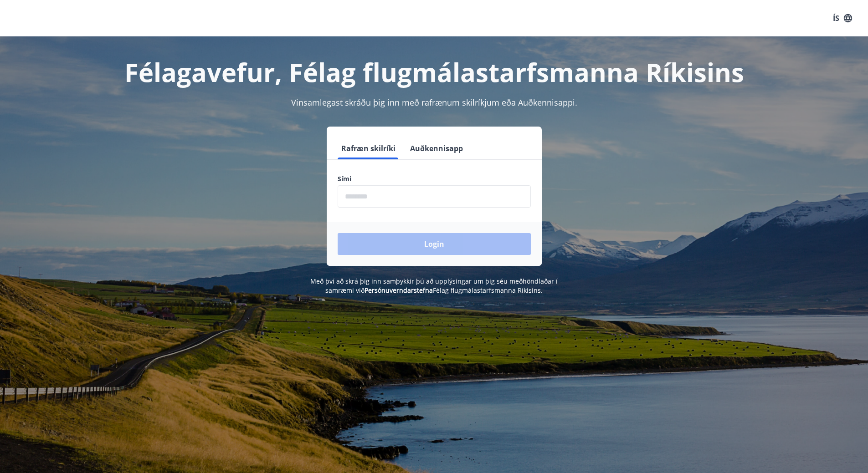  What do you see at coordinates (368, 149) in the screenshot?
I see `button: Rafræn skilríki` at bounding box center [368, 149].